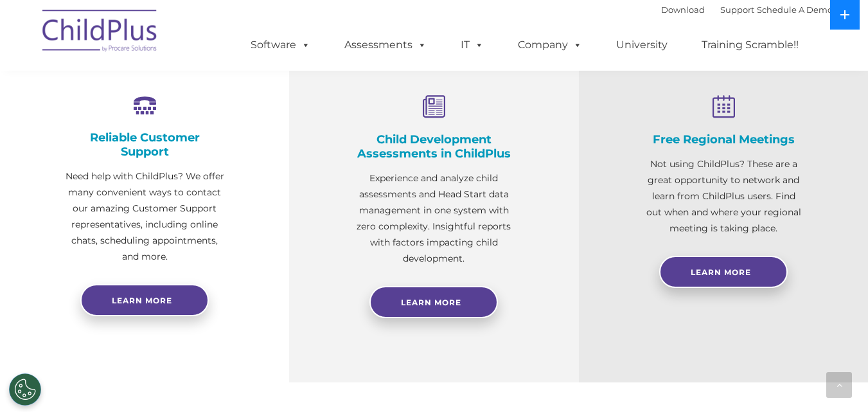  Describe the element at coordinates (25, 389) in the screenshot. I see `button: Cookies Settings` at that location.